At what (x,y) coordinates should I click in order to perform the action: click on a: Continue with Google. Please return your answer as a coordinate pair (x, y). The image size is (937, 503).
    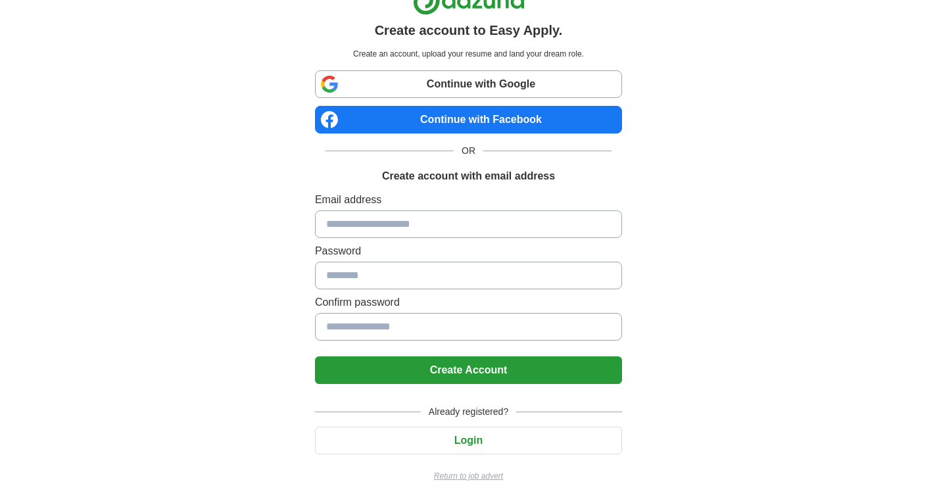
    Looking at the image, I should click on (468, 84).